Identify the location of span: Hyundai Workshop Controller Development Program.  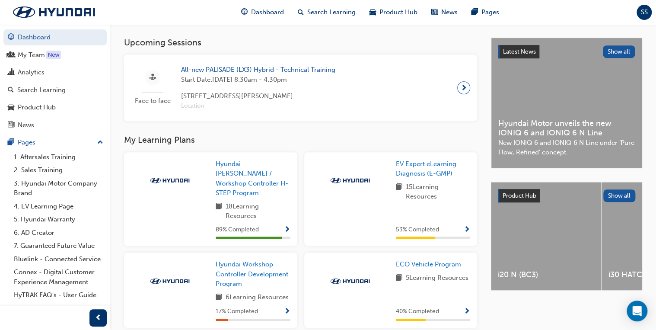
(252, 274).